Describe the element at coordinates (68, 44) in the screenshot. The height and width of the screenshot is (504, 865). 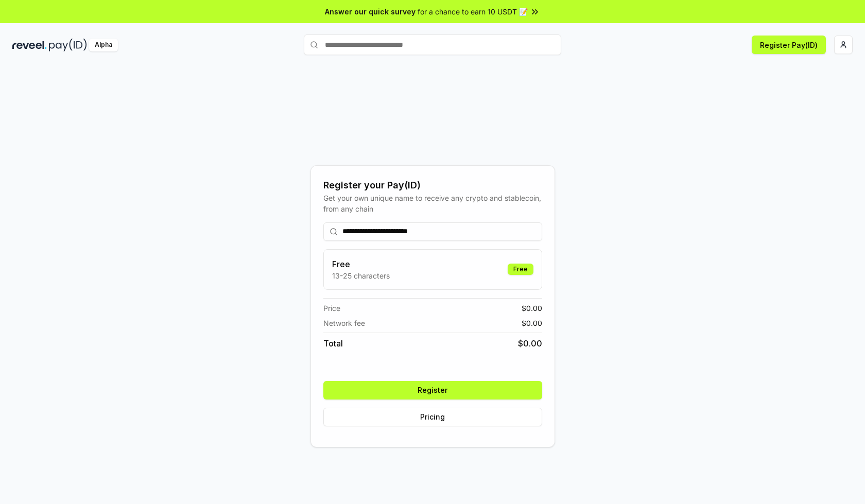
I see `img: pay_id` at that location.